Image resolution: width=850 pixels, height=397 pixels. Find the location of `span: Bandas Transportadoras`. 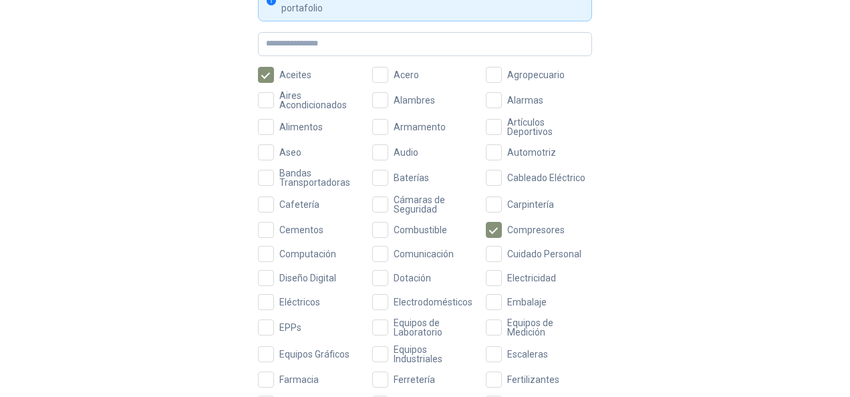

span: Bandas Transportadoras is located at coordinates (319, 178).